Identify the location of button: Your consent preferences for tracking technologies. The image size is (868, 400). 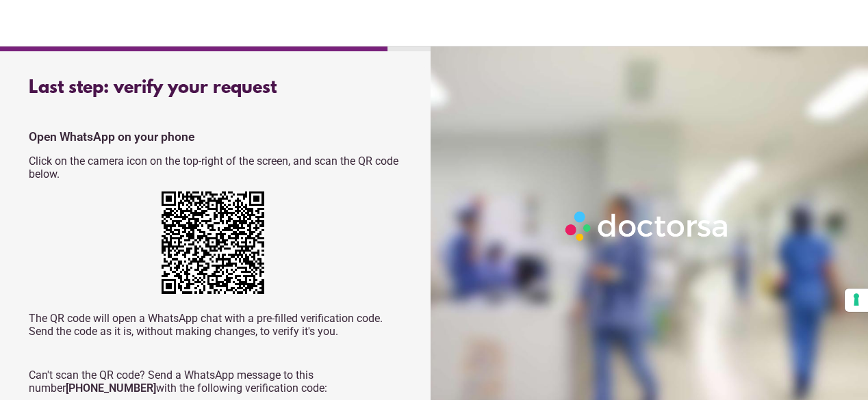
(856, 300).